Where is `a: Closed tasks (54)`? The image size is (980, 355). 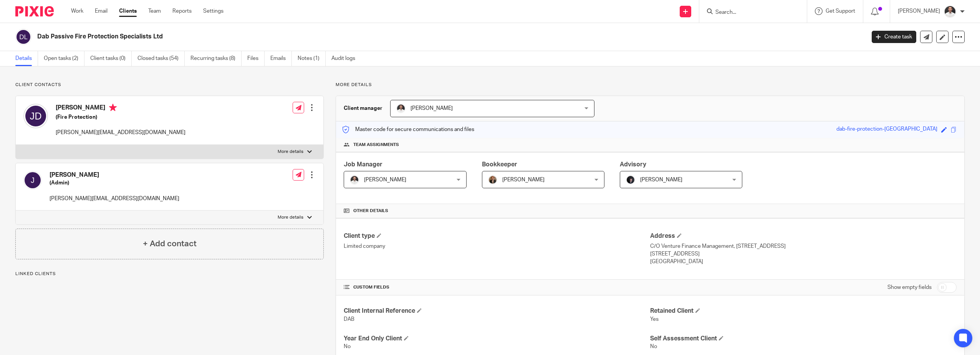
a: Closed tasks (54) is located at coordinates (161, 58).